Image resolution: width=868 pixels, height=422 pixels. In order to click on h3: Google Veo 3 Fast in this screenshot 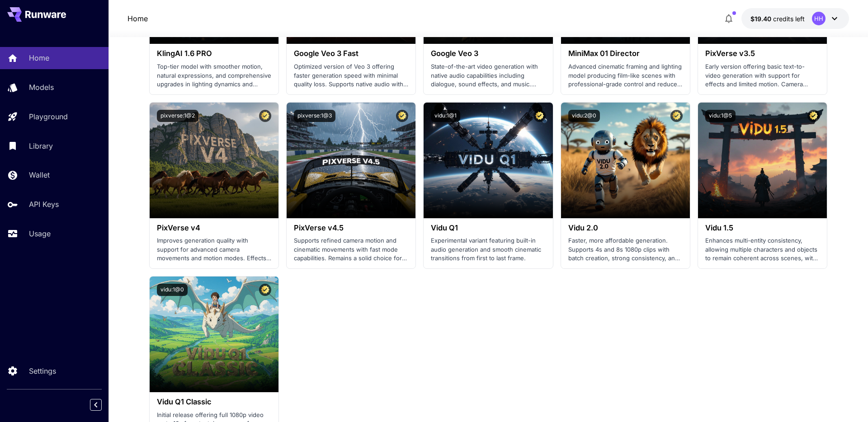, I will do `click(351, 53)`.